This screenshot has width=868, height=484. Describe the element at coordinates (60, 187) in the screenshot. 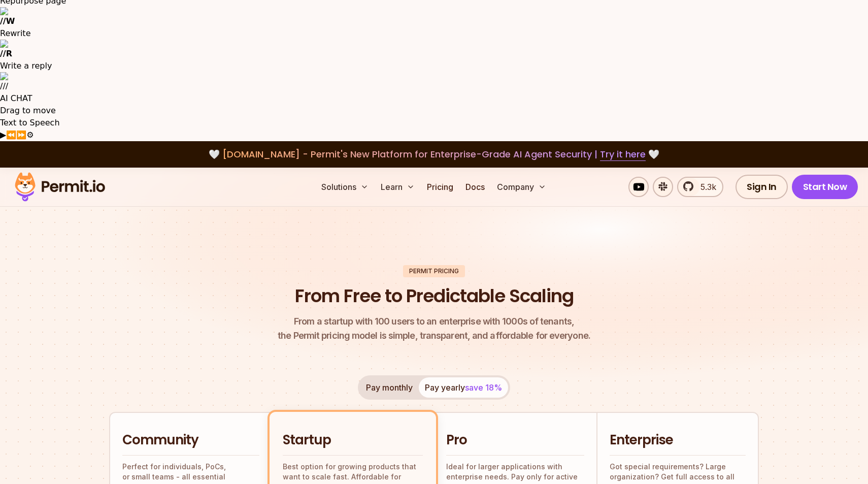

I see `img: Permit logo` at that location.